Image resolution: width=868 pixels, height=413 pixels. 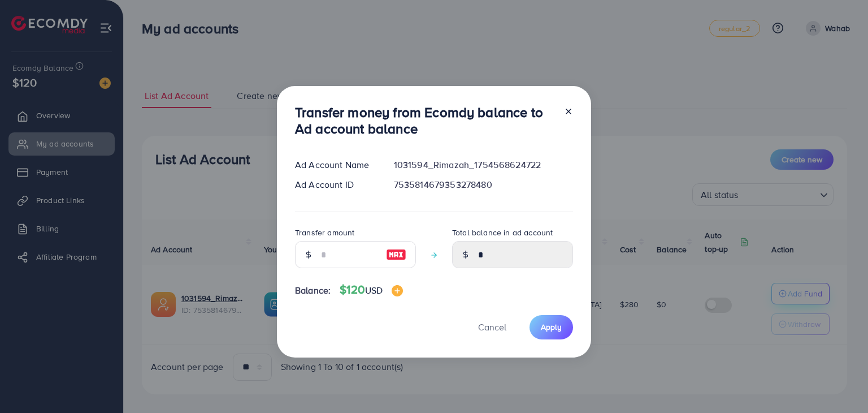 I want to click on h3: Transfer money from Ecomdy balance to Ad account balance, so click(x=425, y=120).